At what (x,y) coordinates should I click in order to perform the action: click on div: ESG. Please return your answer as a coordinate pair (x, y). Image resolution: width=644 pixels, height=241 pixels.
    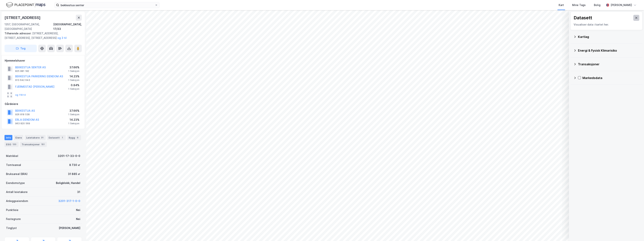
    Looking at the image, I should click on (11, 144).